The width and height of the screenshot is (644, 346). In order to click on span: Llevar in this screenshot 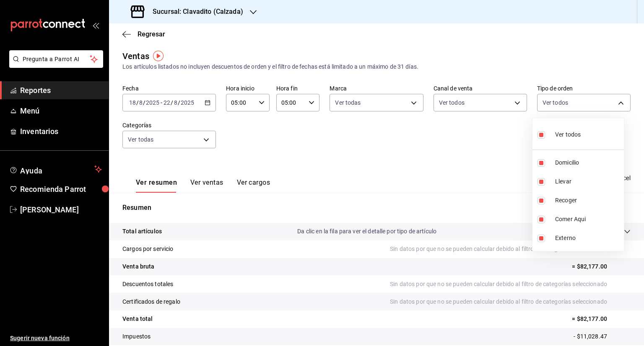, I will do `click(588, 181)`.